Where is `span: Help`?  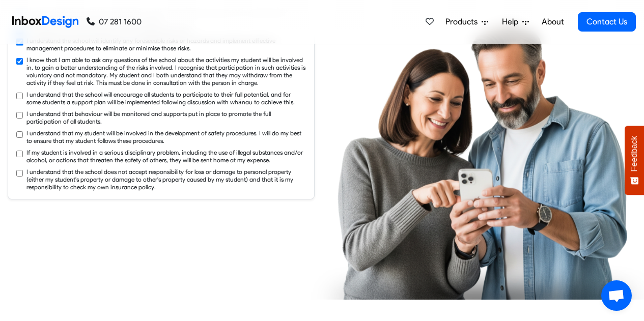 span: Help is located at coordinates (512, 22).